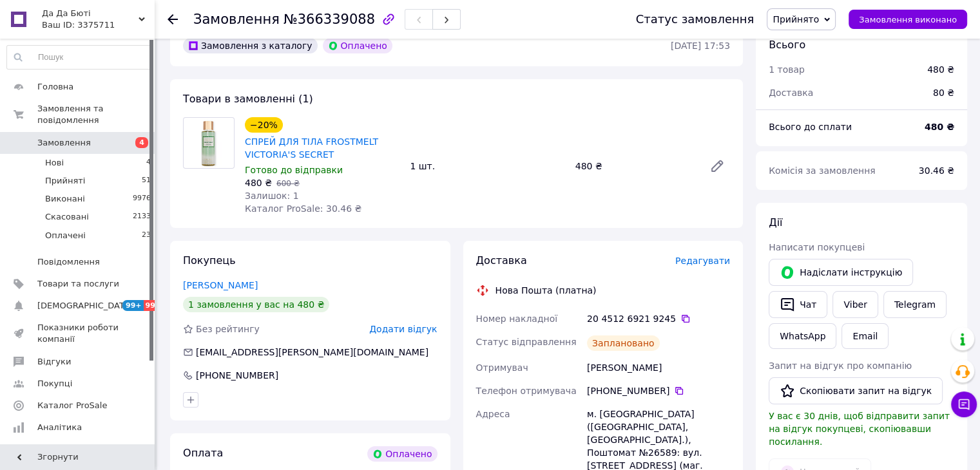  What do you see at coordinates (809, 127) in the screenshot?
I see `span: Всього до сплати` at bounding box center [809, 127].